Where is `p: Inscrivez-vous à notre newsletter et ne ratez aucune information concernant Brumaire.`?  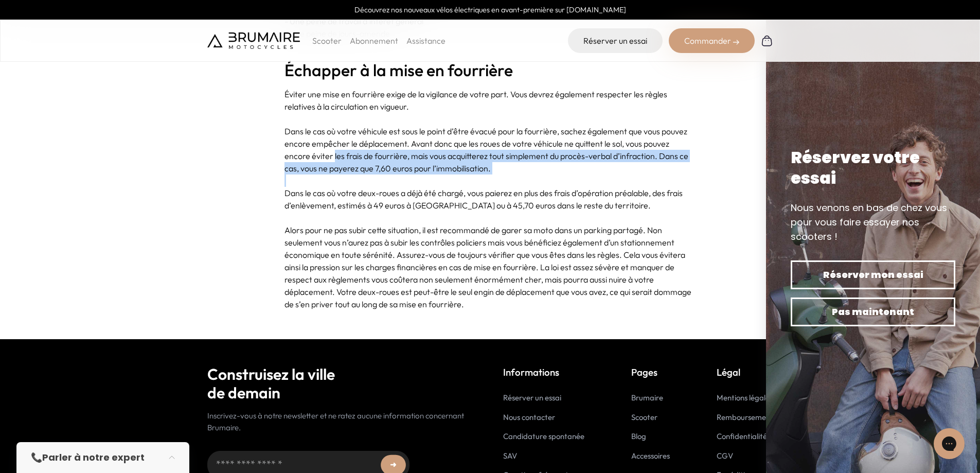
p: Inscrivez-vous à notre newsletter et ne ratez aucune information concernant Brumaire. is located at coordinates (342, 421).